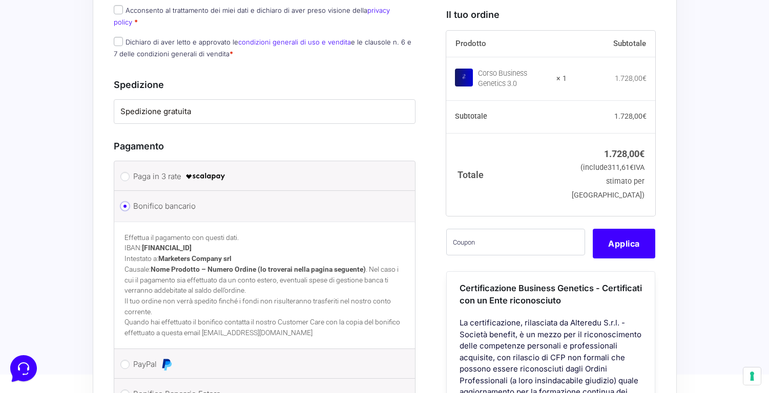 This screenshot has height=393, width=769. What do you see at coordinates (515, 242) in the screenshot?
I see `input: Coupon` at bounding box center [515, 242].